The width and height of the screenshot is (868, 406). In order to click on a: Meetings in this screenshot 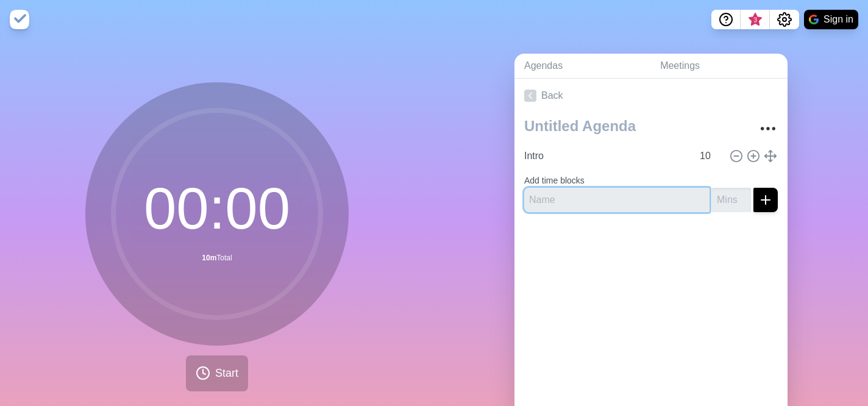, I will do `click(719, 66)`.